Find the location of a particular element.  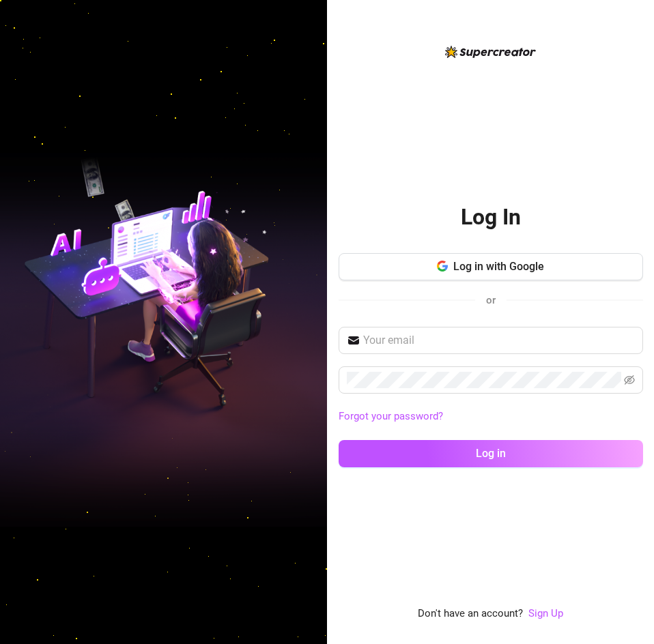

button: Log in is located at coordinates (491, 454).